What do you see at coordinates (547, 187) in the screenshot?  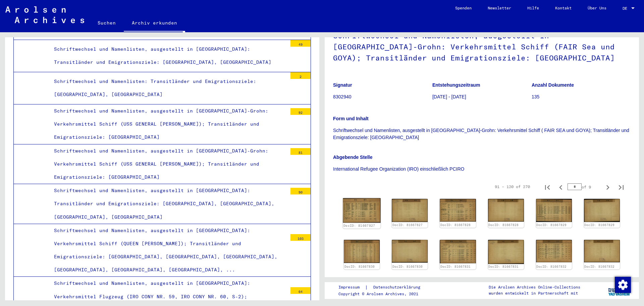 I see `button: First page` at bounding box center [547, 187].